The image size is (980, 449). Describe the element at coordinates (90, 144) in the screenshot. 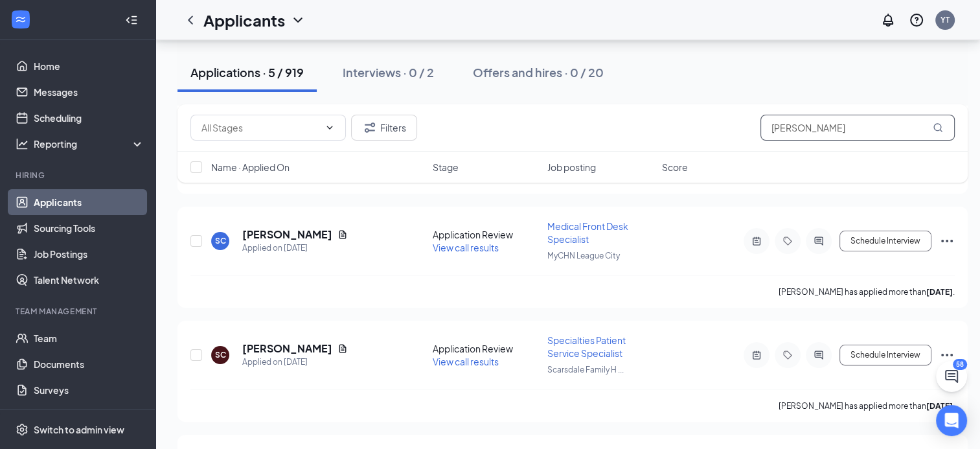

I see `div: Reporting` at that location.